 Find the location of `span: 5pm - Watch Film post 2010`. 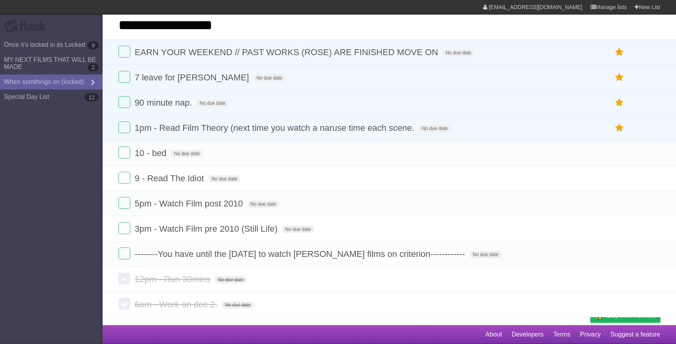

span: 5pm - Watch Film post 2010 is located at coordinates (189, 204).